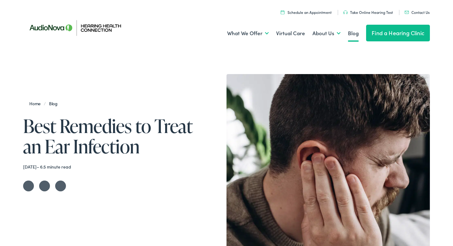 The width and height of the screenshot is (453, 246). What do you see at coordinates (398, 33) in the screenshot?
I see `a: Find a Hearing Clinic` at bounding box center [398, 33].